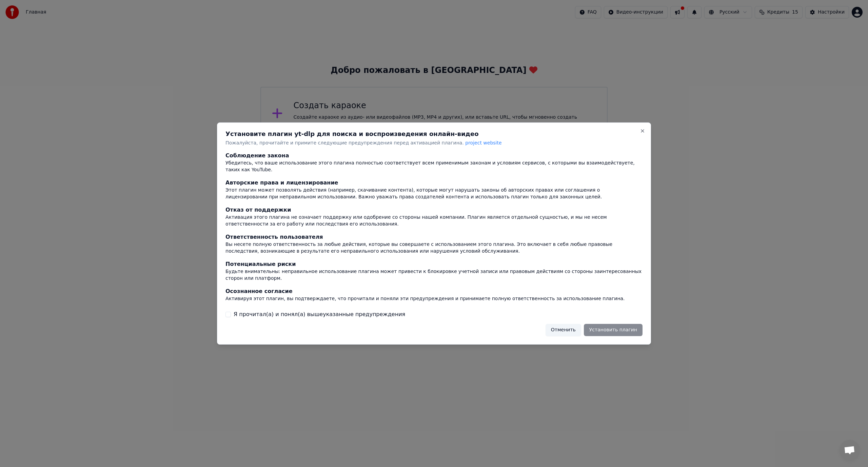  What do you see at coordinates (434, 221) in the screenshot?
I see `div: Активация этого плагина не означает поддержку или одобрение со стороны нашей компании. Плагин явл...` at bounding box center [434, 221].